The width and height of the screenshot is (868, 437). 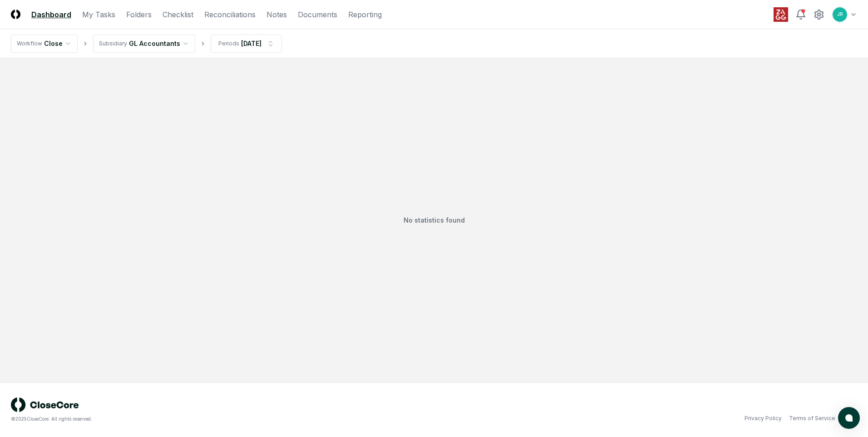 I want to click on a: Reconciliations, so click(x=230, y=15).